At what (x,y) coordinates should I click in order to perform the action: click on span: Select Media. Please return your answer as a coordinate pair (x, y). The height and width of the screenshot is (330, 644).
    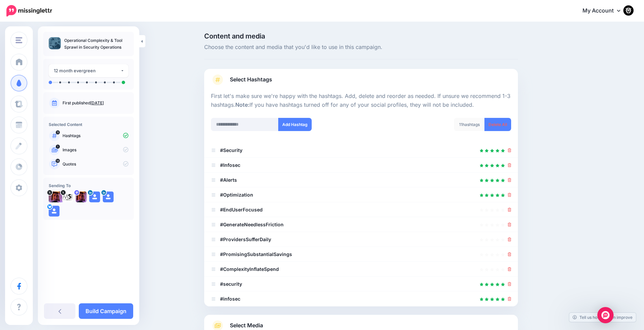
    Looking at the image, I should click on (246, 326).